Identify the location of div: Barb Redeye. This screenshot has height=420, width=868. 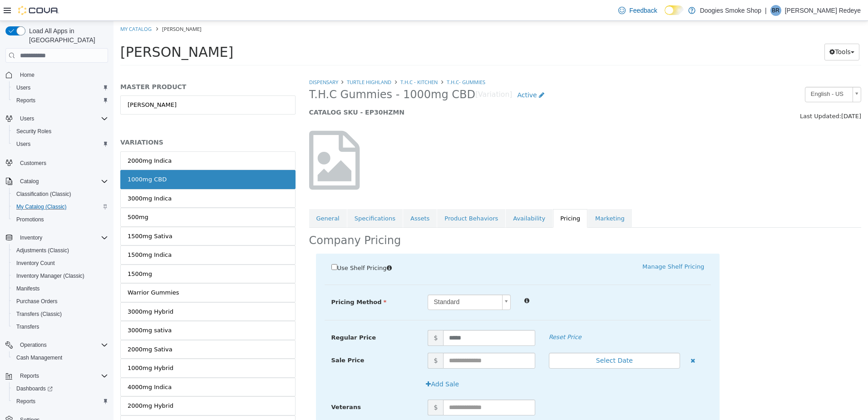
(776, 10).